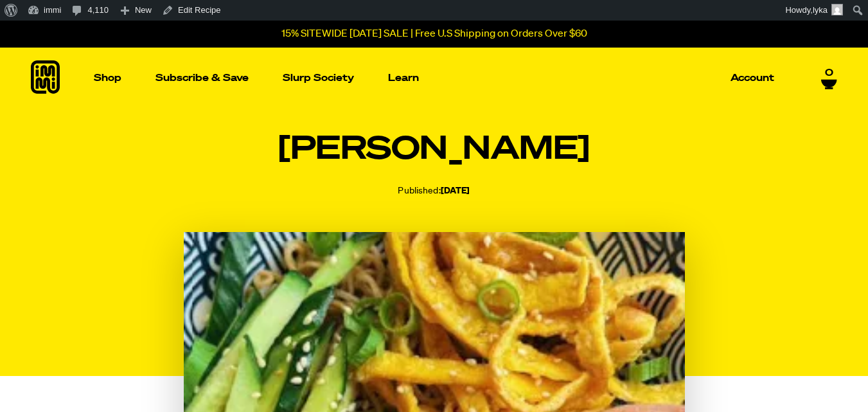 The width and height of the screenshot is (868, 412). What do you see at coordinates (829, 79) in the screenshot?
I see `a: 0` at bounding box center [829, 79].